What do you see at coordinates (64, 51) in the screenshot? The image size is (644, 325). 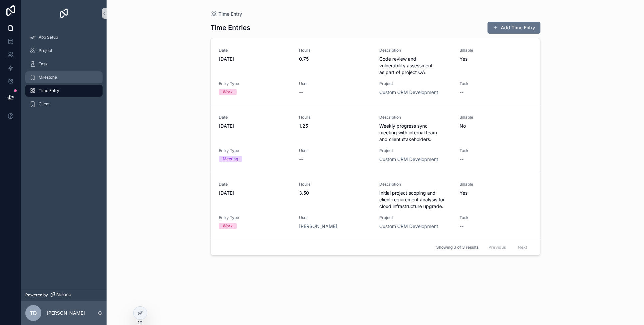 I see `a: Project` at bounding box center [64, 51].